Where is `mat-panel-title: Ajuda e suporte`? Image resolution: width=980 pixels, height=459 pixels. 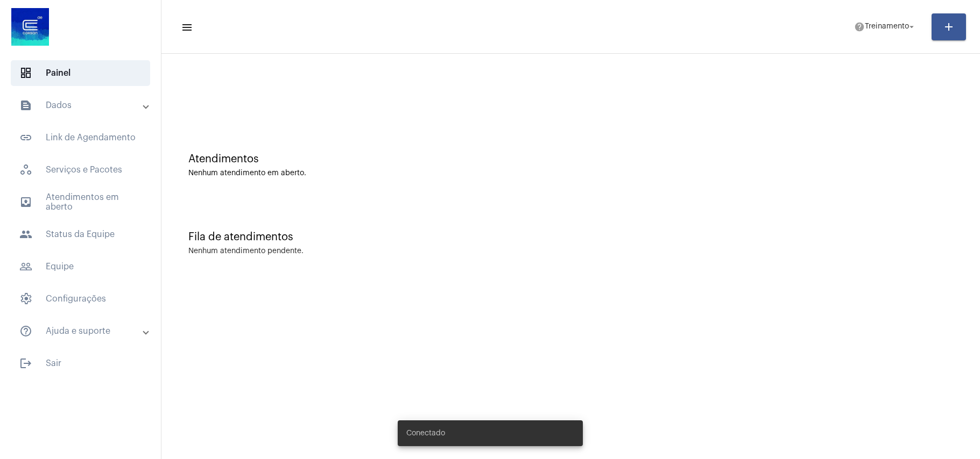
mat-panel-title: Ajuda e suporte is located at coordinates (82, 331).